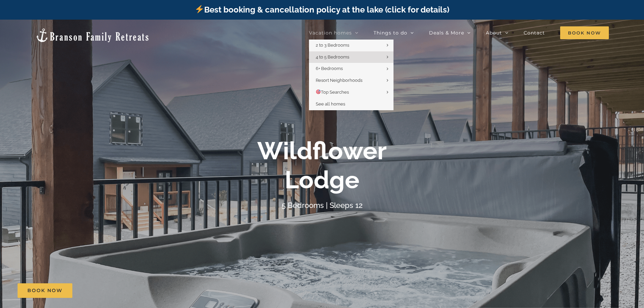 The width and height of the screenshot is (644, 308). What do you see at coordinates (351, 104) in the screenshot?
I see `a: See all homes` at bounding box center [351, 104].